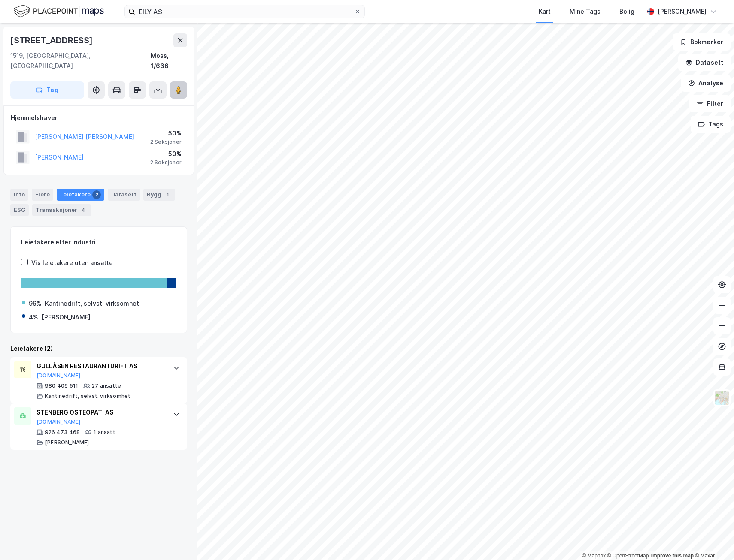  Describe the element at coordinates (97, 195) in the screenshot. I see `div: 2` at that location.